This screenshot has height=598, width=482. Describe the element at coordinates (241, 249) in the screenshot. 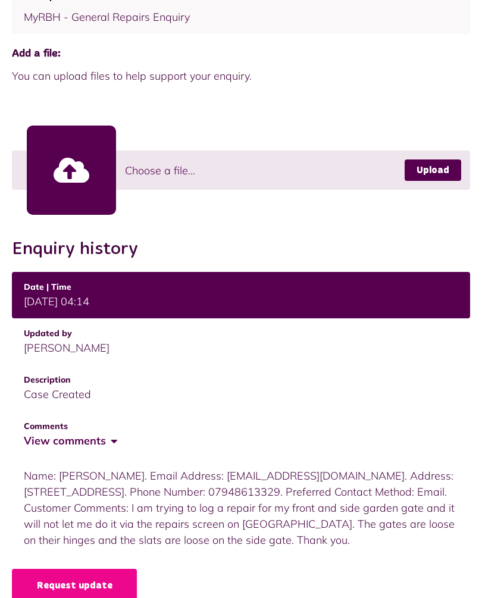

I see `h2: Enquiry history` at that location.